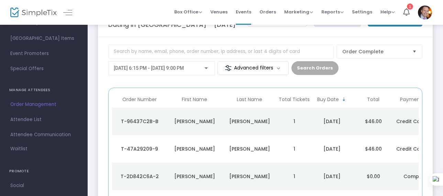  What do you see at coordinates (294, 99) in the screenshot?
I see `th: Total Tickets` at bounding box center [294, 99].